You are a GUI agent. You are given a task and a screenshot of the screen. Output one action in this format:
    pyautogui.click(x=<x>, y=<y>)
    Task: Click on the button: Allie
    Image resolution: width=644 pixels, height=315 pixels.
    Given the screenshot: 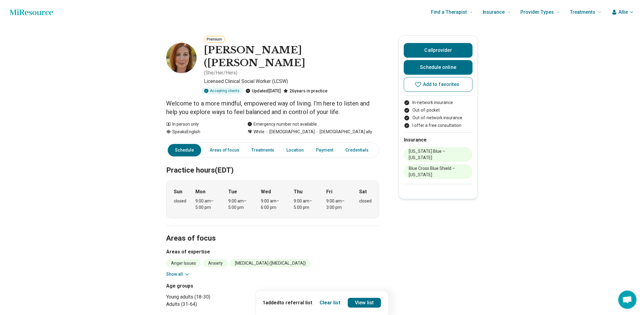 What is the action you would take?
    pyautogui.click(x=622, y=12)
    